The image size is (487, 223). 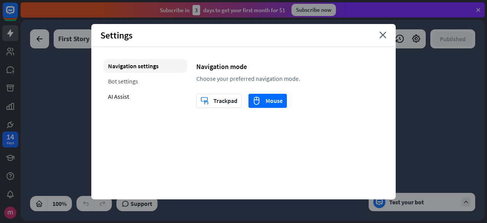 I want to click on div: Subscribe now, so click(x=314, y=10).